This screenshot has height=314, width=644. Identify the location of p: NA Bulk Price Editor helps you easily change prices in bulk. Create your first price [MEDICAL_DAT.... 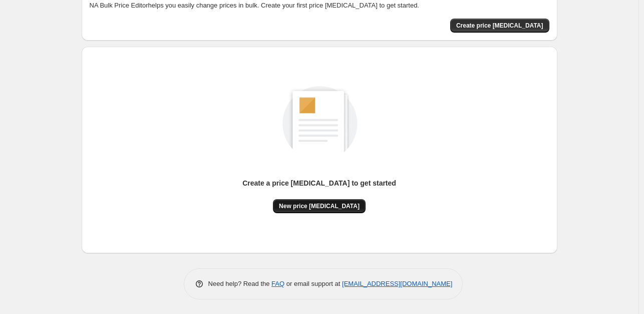
(320, 5).